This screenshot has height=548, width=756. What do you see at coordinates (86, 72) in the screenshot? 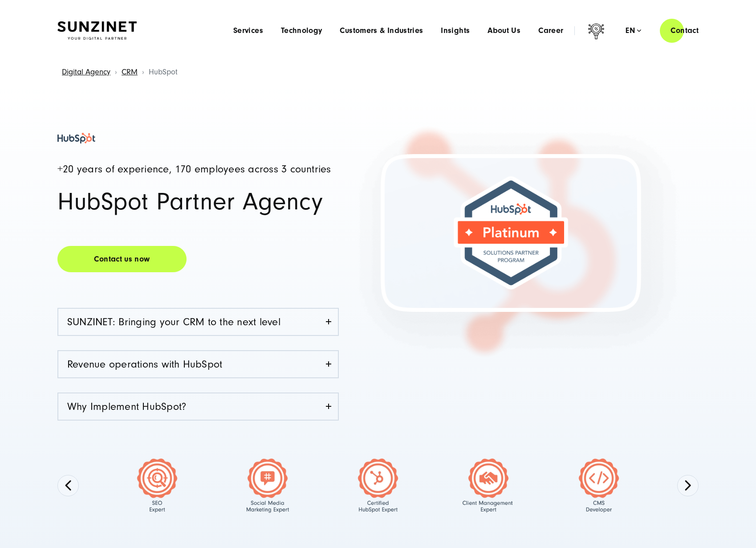
I see `a: Digital Agency` at bounding box center [86, 72].